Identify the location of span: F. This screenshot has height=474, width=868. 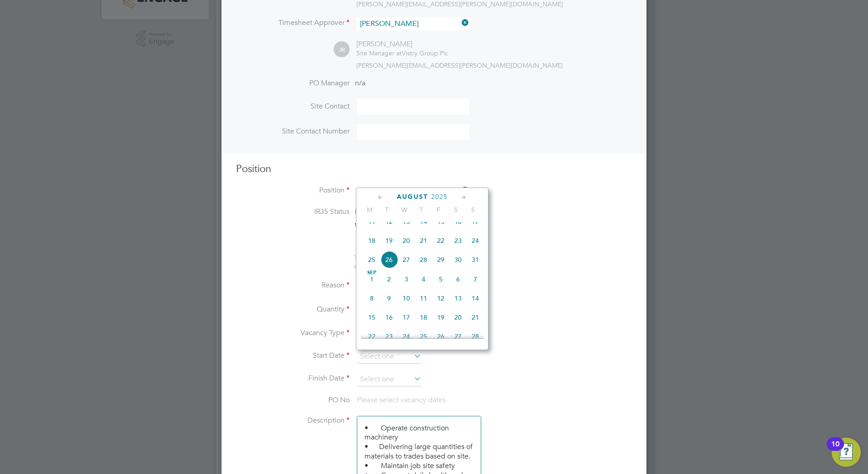
(438, 210).